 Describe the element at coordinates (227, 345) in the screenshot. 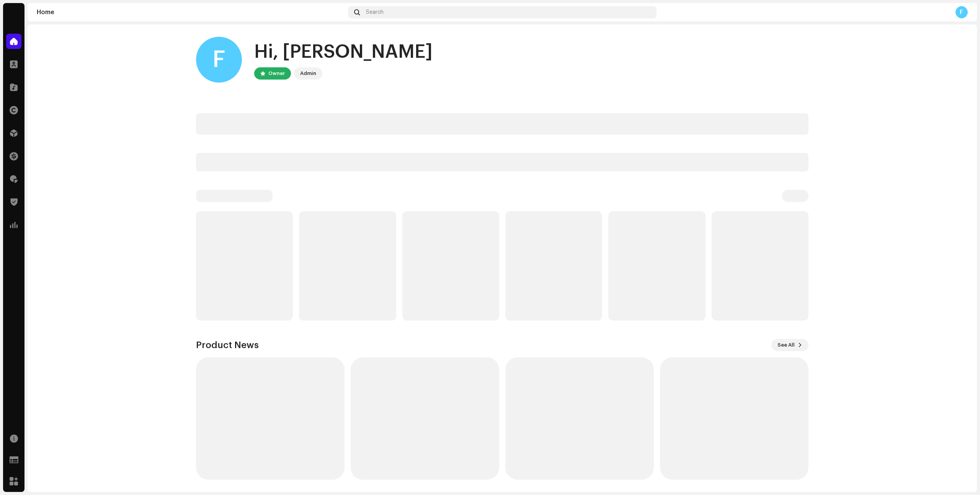

I see `h3: Product News` at that location.